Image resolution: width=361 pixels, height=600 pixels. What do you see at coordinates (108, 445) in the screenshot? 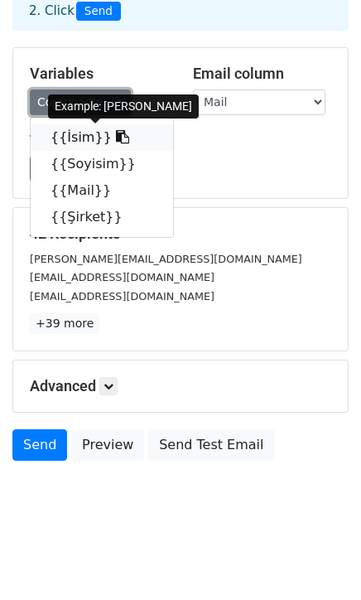
I see `a: Preview` at bounding box center [108, 445].